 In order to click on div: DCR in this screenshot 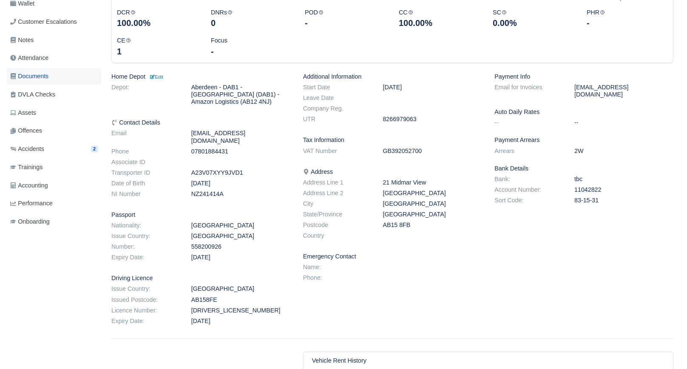, I will do `click(157, 18)`.